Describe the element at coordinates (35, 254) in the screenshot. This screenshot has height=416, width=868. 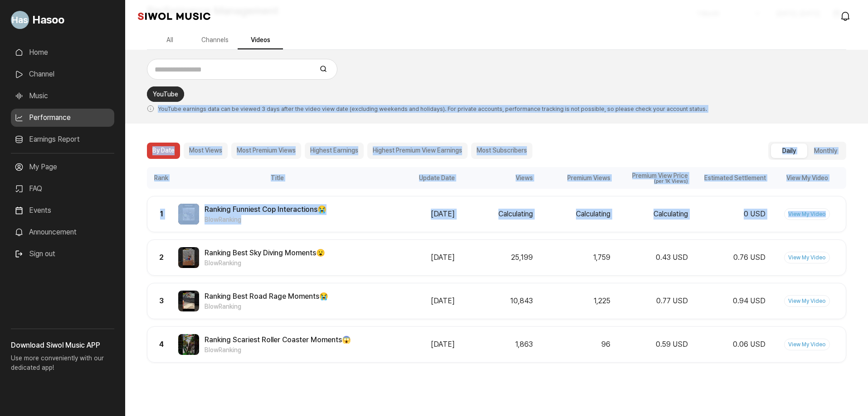
I see `button: Sign out` at that location.